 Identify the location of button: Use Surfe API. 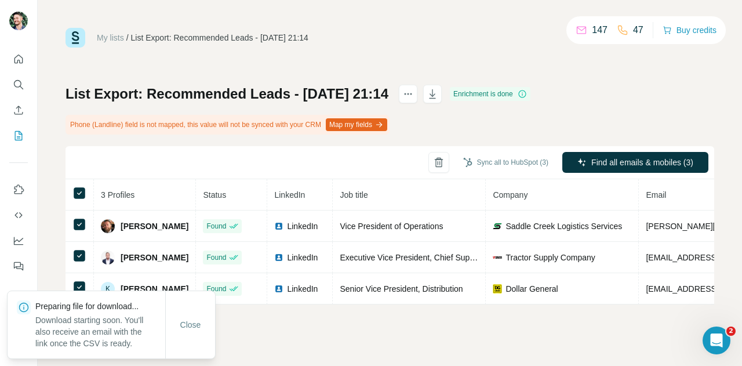
(19, 215).